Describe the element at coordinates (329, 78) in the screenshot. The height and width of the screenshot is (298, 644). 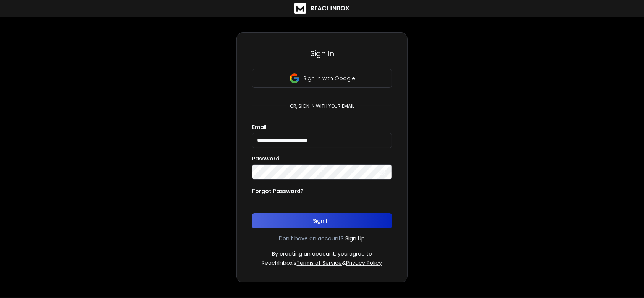
I see `p: Sign in with Google` at that location.